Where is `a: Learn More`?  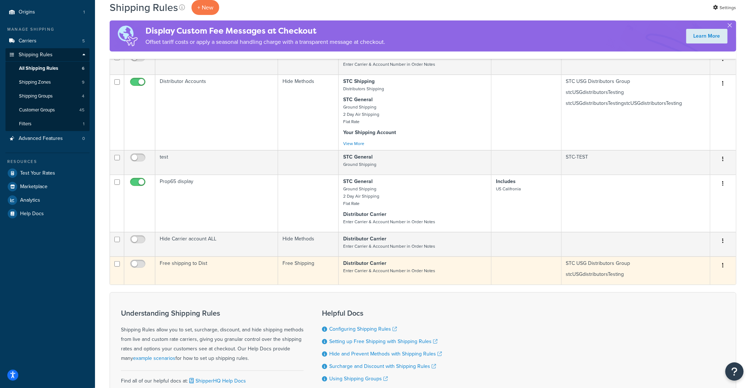 a: Learn More is located at coordinates (707, 36).